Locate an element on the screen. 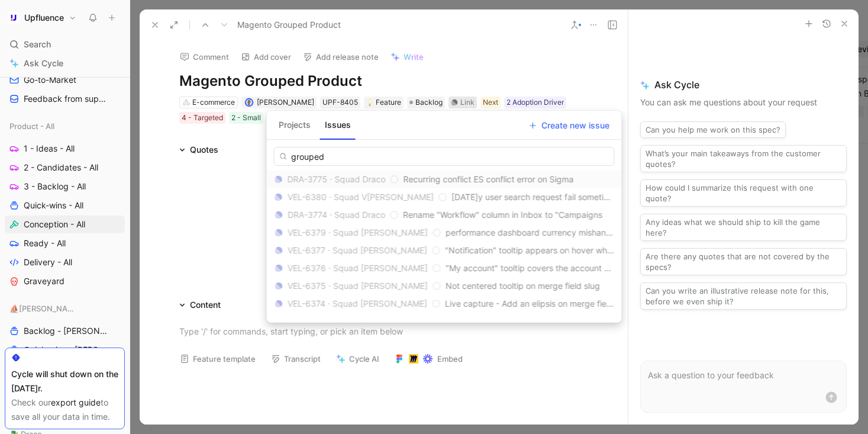  button: Create new issue is located at coordinates (569, 126).